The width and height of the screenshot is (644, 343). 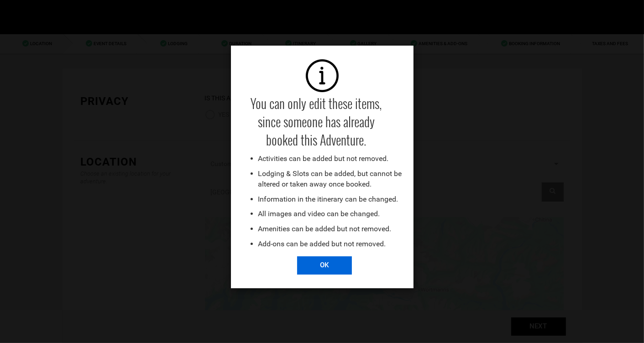 What do you see at coordinates (332, 179) in the screenshot?
I see `li: Lodging & Slots can be added, but cannot be altered or taken away once booked.` at bounding box center [332, 179].